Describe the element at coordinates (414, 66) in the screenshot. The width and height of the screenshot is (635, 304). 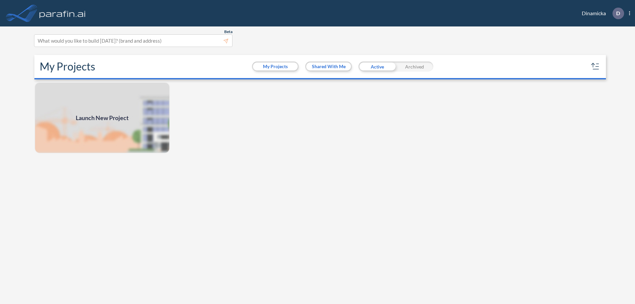
I see `div: Archived` at that location.